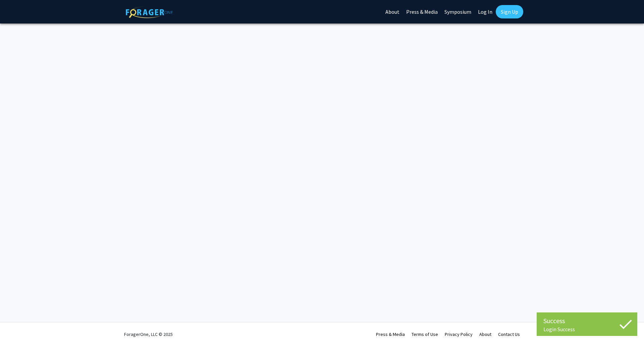  I want to click on a: Contact Us, so click(509, 335).